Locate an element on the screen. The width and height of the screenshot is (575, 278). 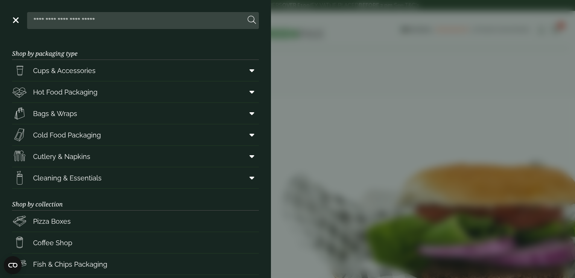
a: Cutlery & Napkins is located at coordinates (135, 156).